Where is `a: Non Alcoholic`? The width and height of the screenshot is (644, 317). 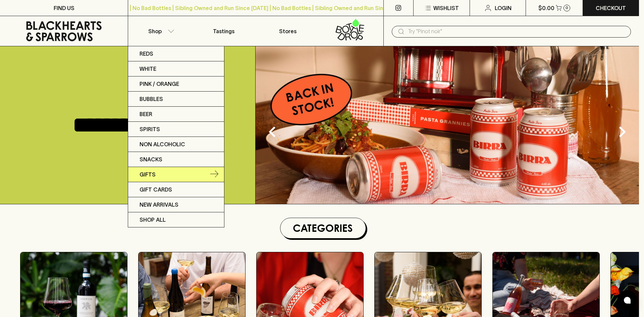
a: Non Alcoholic is located at coordinates (176, 144).